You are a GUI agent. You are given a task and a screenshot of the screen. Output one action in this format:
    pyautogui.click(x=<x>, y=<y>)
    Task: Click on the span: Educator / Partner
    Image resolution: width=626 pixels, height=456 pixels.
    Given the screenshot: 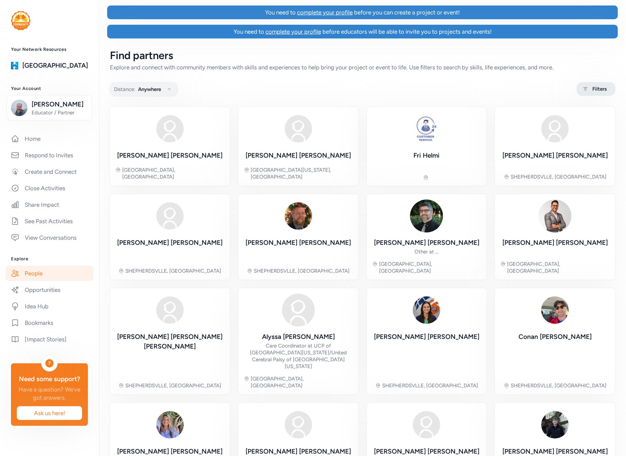 What is the action you would take?
    pyautogui.click(x=59, y=113)
    